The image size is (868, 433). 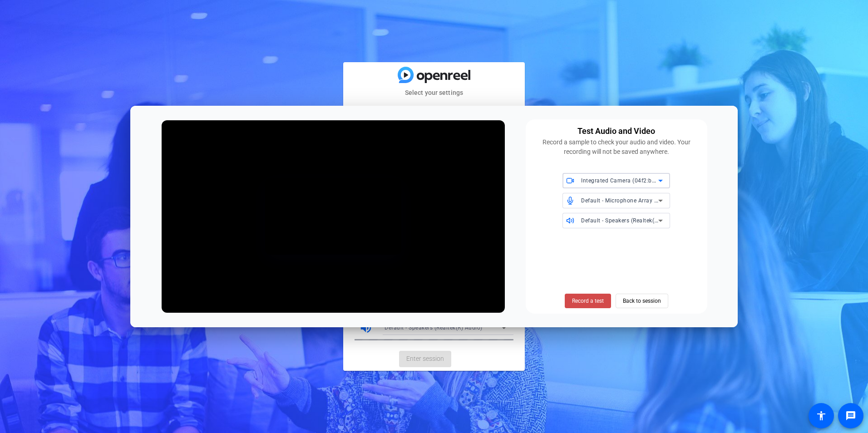 What do you see at coordinates (821, 416) in the screenshot?
I see `mat-icon: accessibility` at bounding box center [821, 416].